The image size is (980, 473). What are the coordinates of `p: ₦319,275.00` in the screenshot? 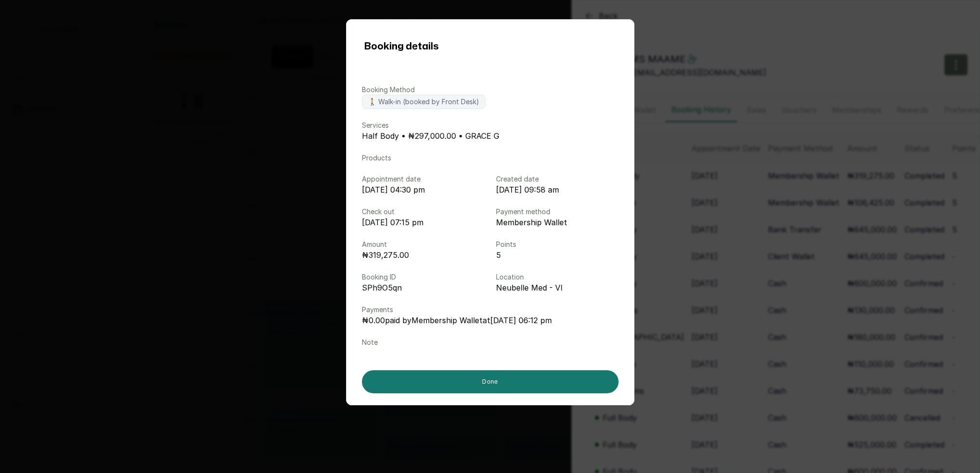 It's located at (423, 255).